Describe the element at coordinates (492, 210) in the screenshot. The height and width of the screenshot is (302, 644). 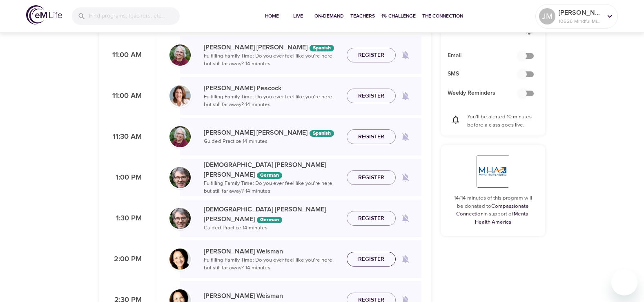
I see `a: Compassionate Connection` at that location.